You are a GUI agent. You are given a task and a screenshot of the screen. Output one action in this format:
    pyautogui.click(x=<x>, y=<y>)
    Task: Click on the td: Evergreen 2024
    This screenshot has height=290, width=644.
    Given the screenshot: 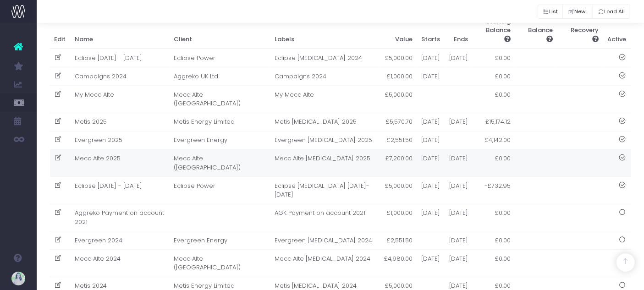 What is the action you would take?
    pyautogui.click(x=120, y=241)
    